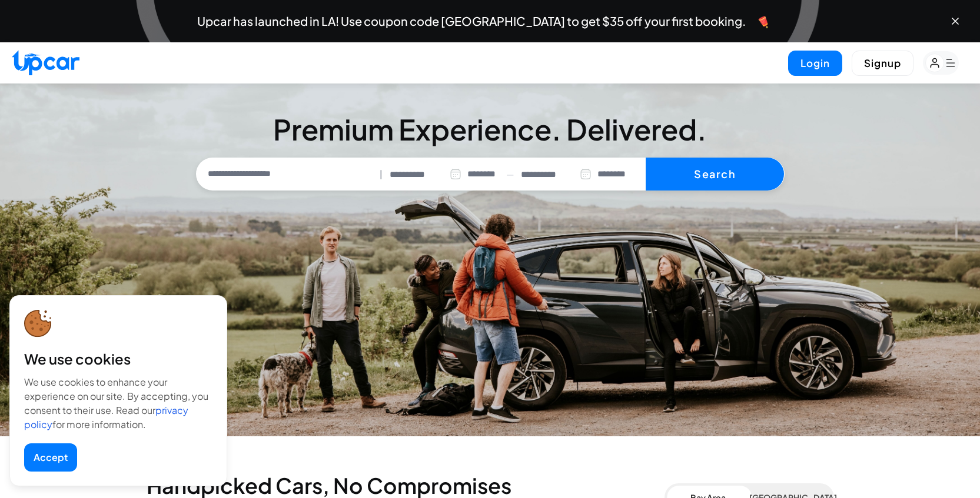 The height and width of the screenshot is (498, 980). I want to click on button: Login, so click(815, 63).